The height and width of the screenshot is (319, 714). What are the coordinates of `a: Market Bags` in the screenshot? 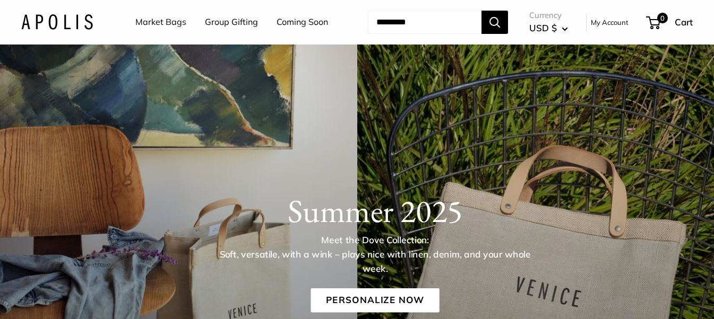 It's located at (161, 22).